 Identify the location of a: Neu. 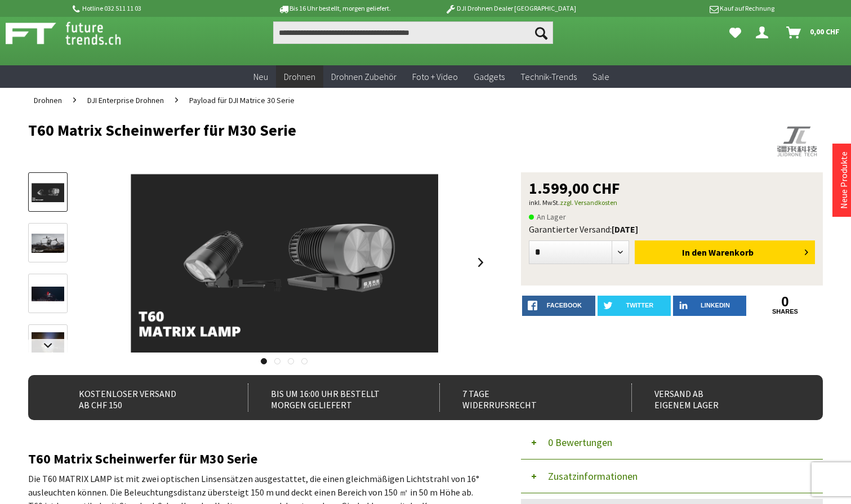
(261, 76).